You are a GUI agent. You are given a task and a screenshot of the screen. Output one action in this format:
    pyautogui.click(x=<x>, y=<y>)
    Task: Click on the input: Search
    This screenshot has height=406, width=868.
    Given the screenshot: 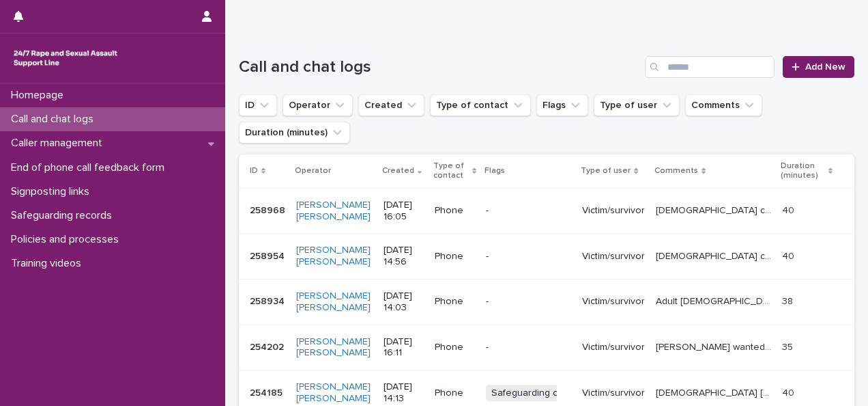 What is the action you would take?
    pyautogui.click(x=710, y=67)
    